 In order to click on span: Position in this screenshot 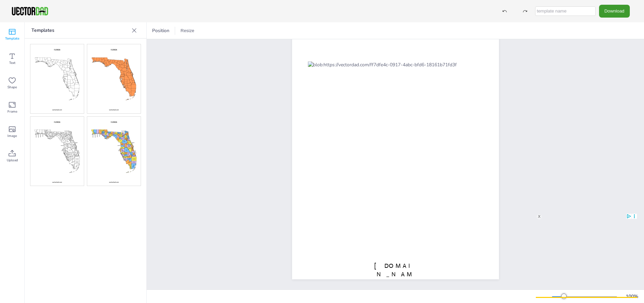, I will do `click(161, 30)`.